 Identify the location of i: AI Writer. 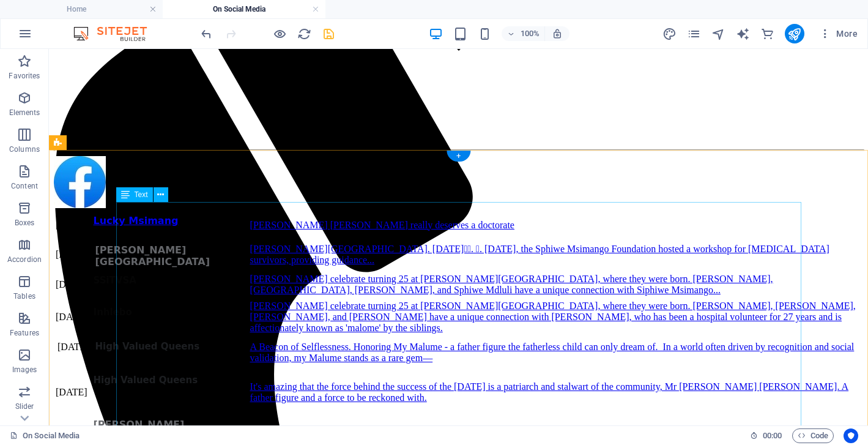
(743, 33).